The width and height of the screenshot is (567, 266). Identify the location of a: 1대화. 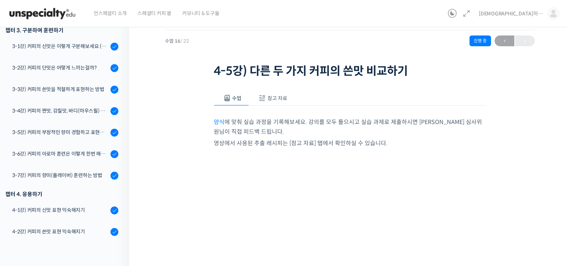
(70, 216).